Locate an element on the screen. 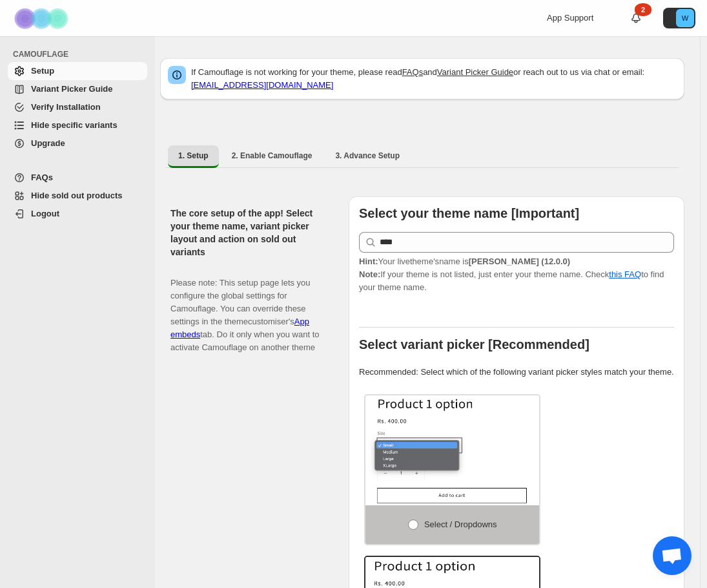 Image resolution: width=707 pixels, height=588 pixels. span: Your live theme's name is is located at coordinates (464, 261).